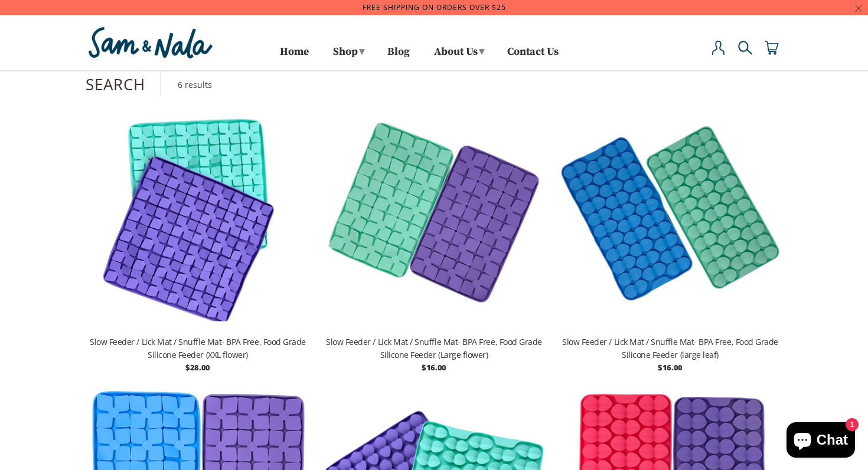 This screenshot has width=868, height=470. I want to click on a: Slow Feeder / Lick Mat / Snuffle Mat- BPA Free, Food Grade Silicone Feeder (Large flower) Slow Fe..., so click(434, 241).